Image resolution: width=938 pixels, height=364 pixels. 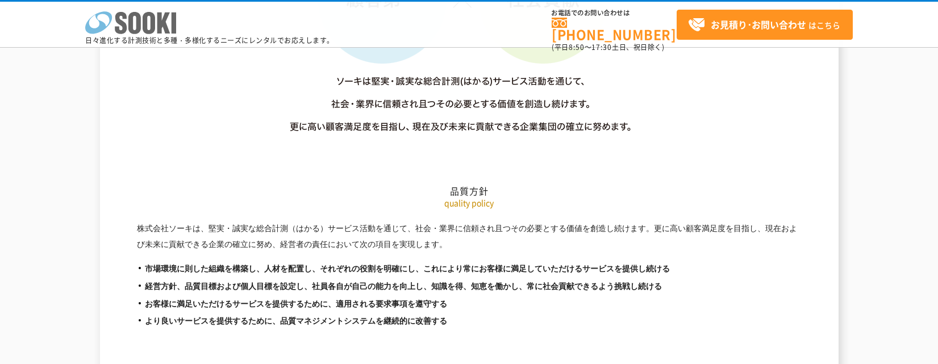 I want to click on span: 8:50, so click(x=577, y=47).